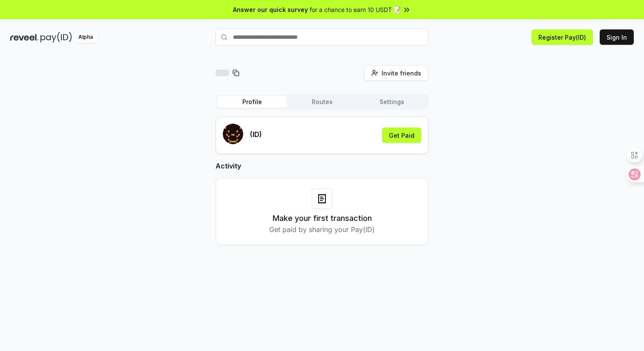 This screenshot has width=644, height=351. What do you see at coordinates (322, 229) in the screenshot?
I see `p: Get paid by sharing your Pay(ID)` at bounding box center [322, 229].